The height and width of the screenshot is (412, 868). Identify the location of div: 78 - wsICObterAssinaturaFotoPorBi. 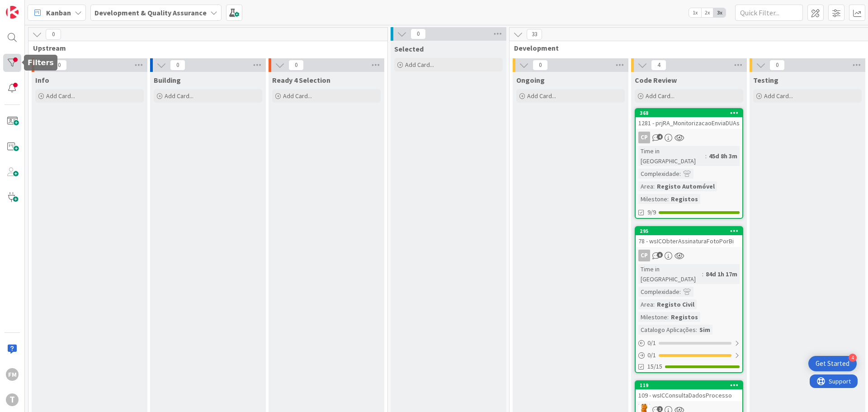
(689, 241).